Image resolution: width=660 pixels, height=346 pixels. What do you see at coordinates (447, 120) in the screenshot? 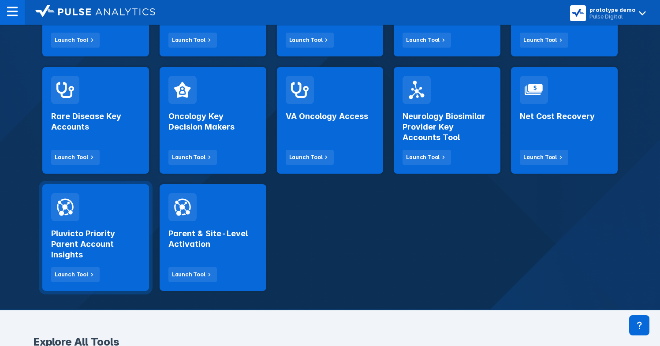
I see `a: Neurology Biosimilar Provider Key Accounts ToolLaunch Tool` at bounding box center [447, 120].